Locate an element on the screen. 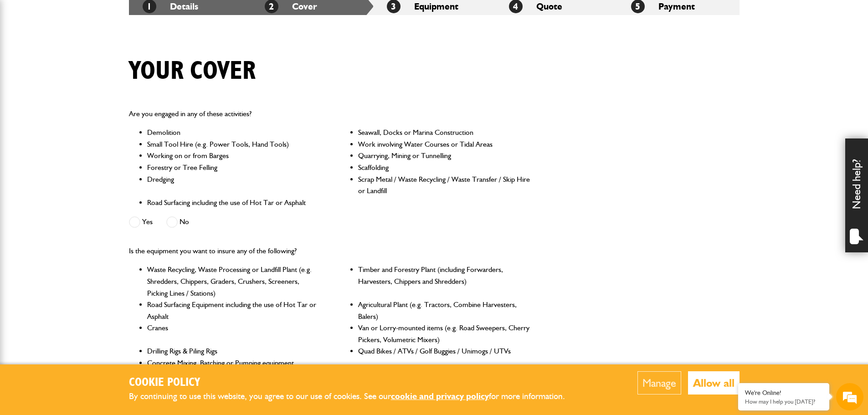  li: Agricultural Plant (e.g. Tractors, Combine Harvesters, Balers) is located at coordinates (444, 310).